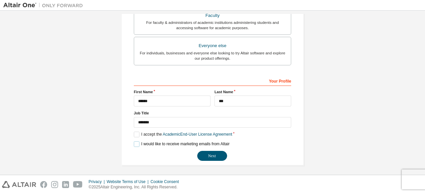 The width and height of the screenshot is (425, 194). I want to click on label: Last Name, so click(253, 92).